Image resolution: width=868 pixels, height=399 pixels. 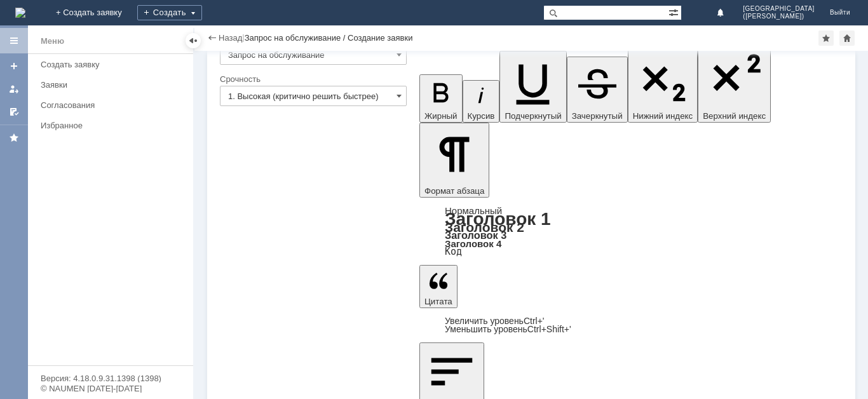 I want to click on div: Версия: 4.18.0.9.31.1398 (1398), so click(x=110, y=378).